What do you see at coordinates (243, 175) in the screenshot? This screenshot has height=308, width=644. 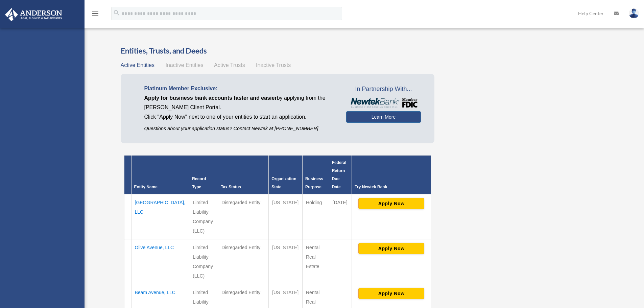 I see `th: Tax Status` at bounding box center [243, 175].